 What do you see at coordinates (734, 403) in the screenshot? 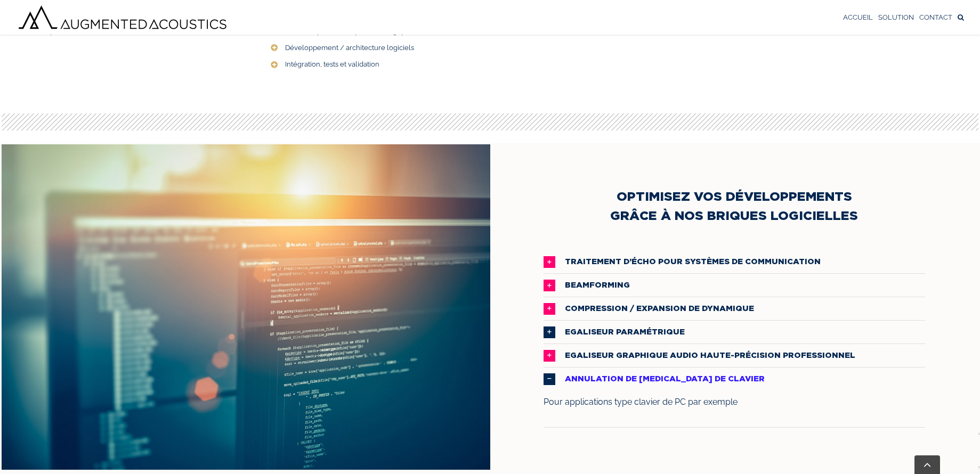
I see `p: Pour applications type clavier de PC par exemple` at bounding box center [734, 403].